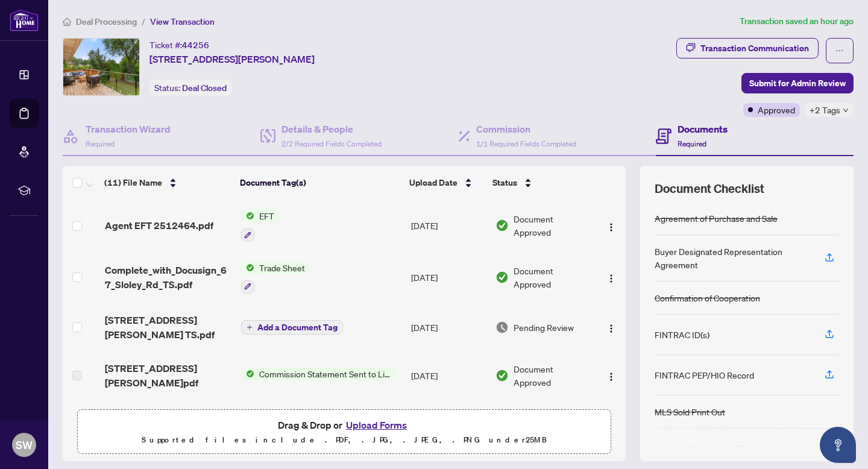 Image resolution: width=868 pixels, height=469 pixels. What do you see at coordinates (797, 83) in the screenshot?
I see `button: Submit for Admin Review` at bounding box center [797, 83].